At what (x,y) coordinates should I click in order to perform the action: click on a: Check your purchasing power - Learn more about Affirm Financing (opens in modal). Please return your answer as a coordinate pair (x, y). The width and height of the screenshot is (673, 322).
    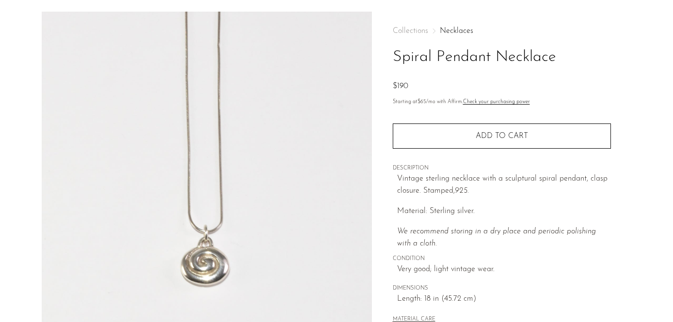
    Looking at the image, I should click on (496, 102).